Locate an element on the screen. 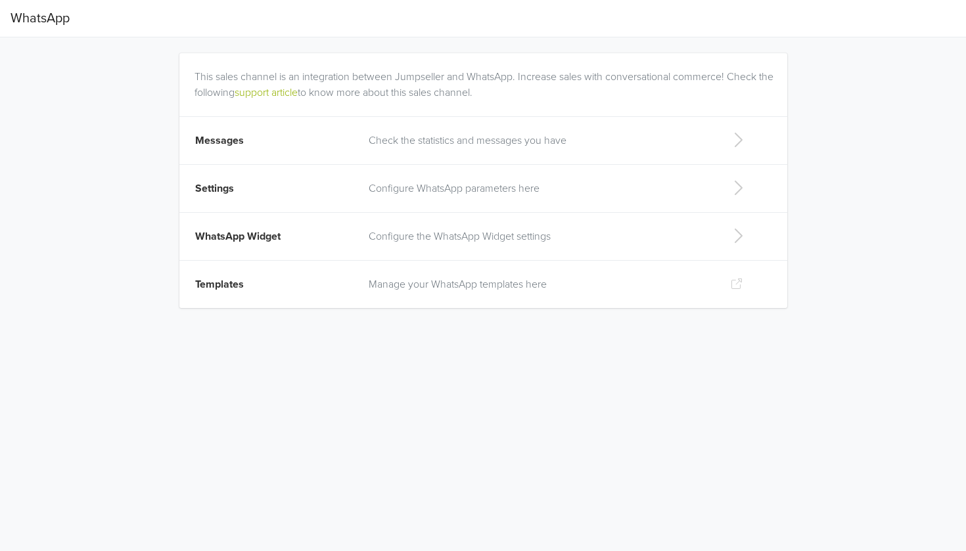 The height and width of the screenshot is (551, 966). span: Templates is located at coordinates (219, 284).